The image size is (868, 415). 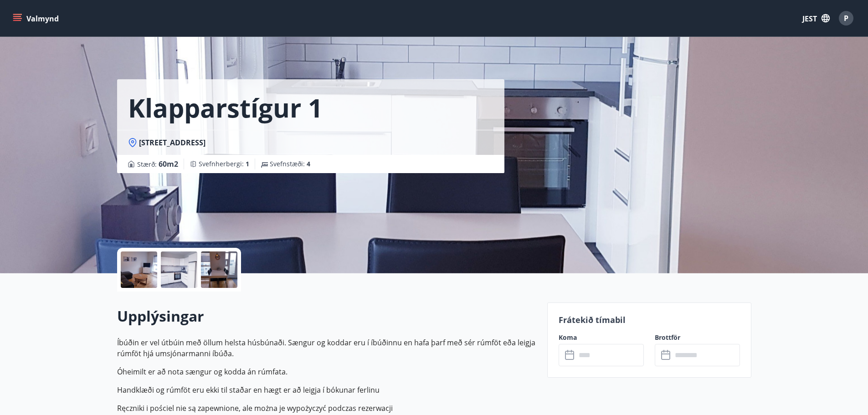 I want to click on font: Handklæði og rúmföt eru ekki til staðar en hægt er að leigja í bókunar ferlinu, so click(x=248, y=390).